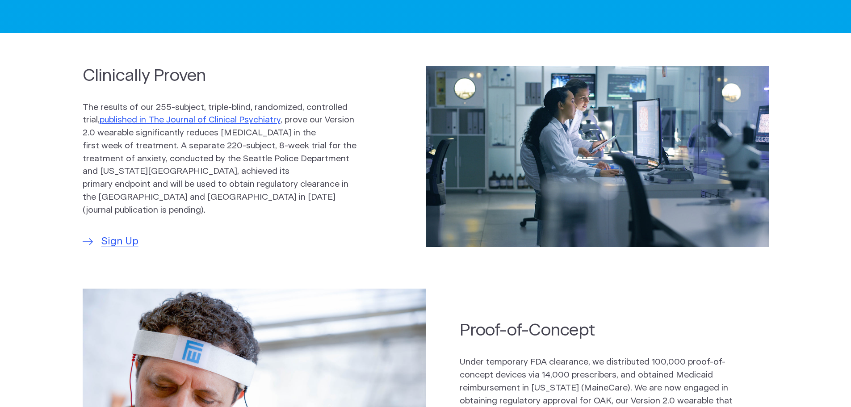  Describe the element at coordinates (597, 330) in the screenshot. I see `h2: Proof-of-Concept` at that location.